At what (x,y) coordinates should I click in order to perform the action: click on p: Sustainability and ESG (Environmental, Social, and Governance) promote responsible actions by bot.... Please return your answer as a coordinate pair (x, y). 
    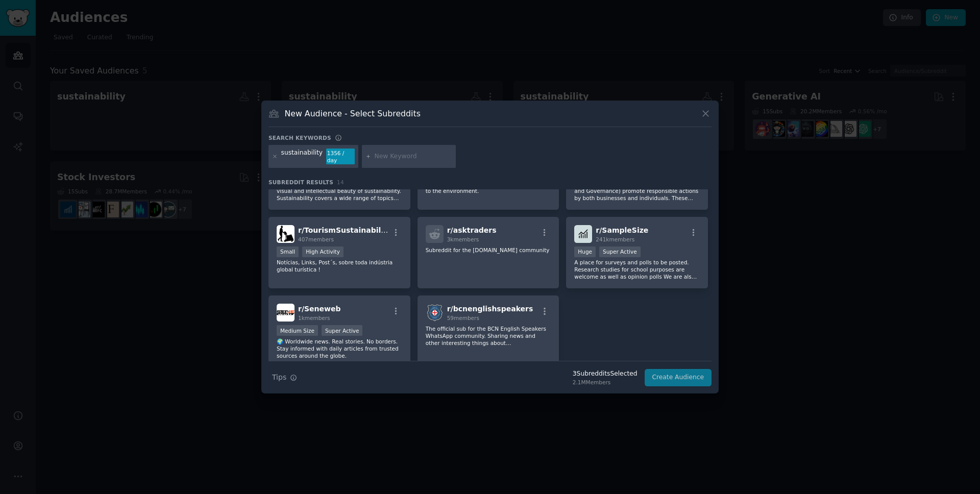
    Looking at the image, I should click on (637, 191).